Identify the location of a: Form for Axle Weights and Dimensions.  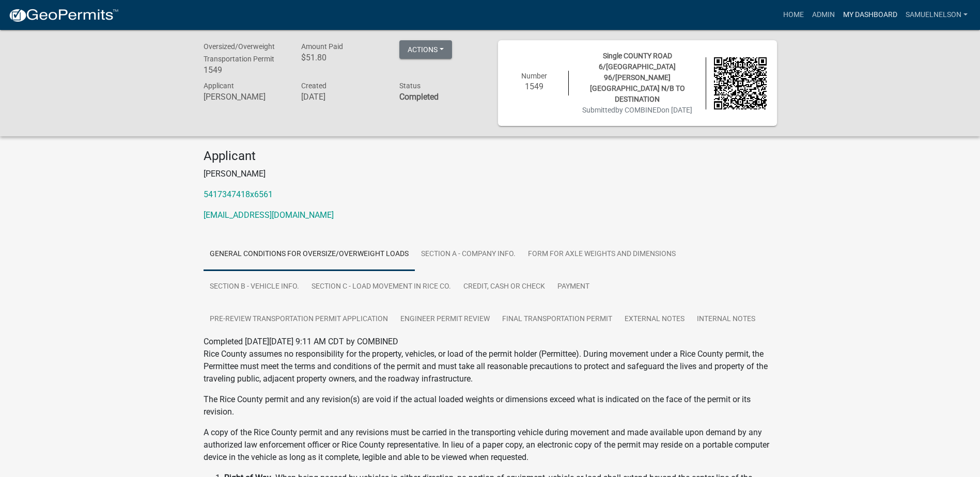
(602, 255).